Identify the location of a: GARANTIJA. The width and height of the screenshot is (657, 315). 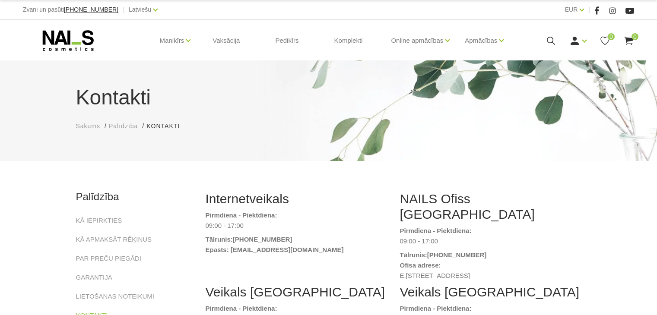
(94, 278).